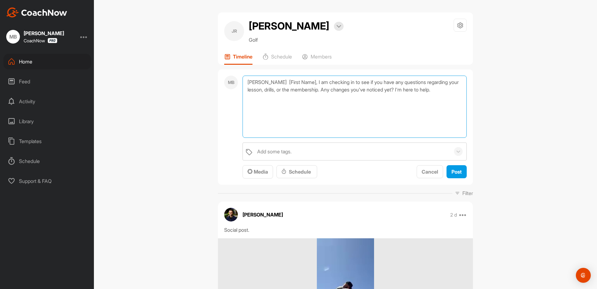 The image size is (597, 289). I want to click on div: JR, so click(234, 31).